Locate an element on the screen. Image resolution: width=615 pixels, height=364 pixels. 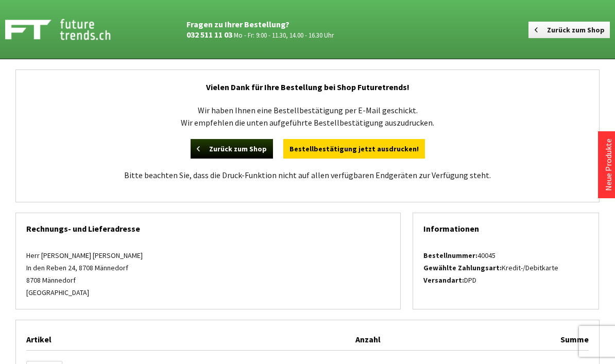
strong: Fragen zu Ihrer Bestellung? is located at coordinates (238, 24).